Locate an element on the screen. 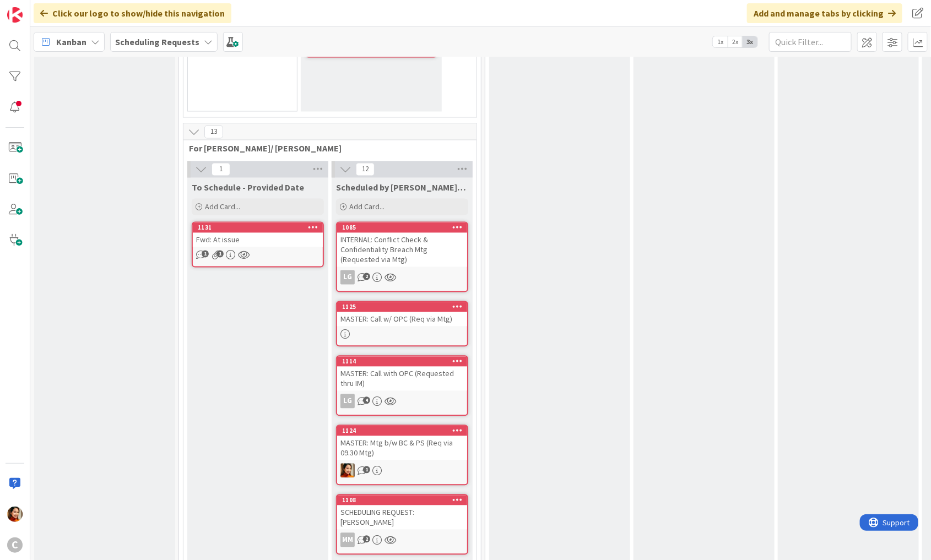  span: 3x is located at coordinates (749, 42).